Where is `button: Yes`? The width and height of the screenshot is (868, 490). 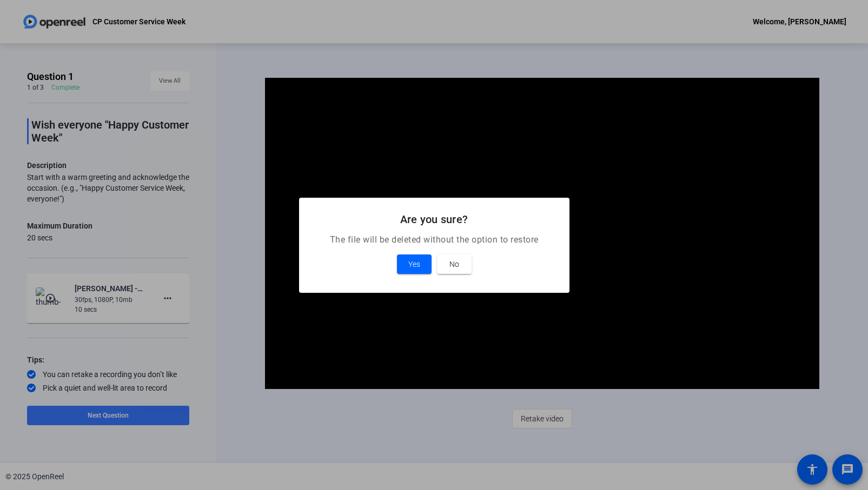
button: Yes is located at coordinates (414, 264).